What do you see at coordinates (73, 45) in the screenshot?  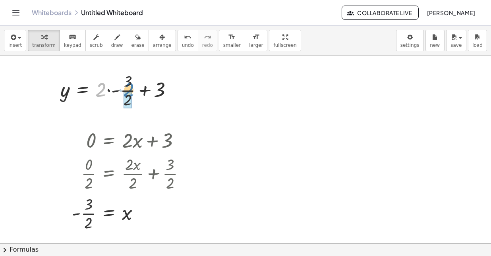 I see `span: keypad` at bounding box center [73, 45].